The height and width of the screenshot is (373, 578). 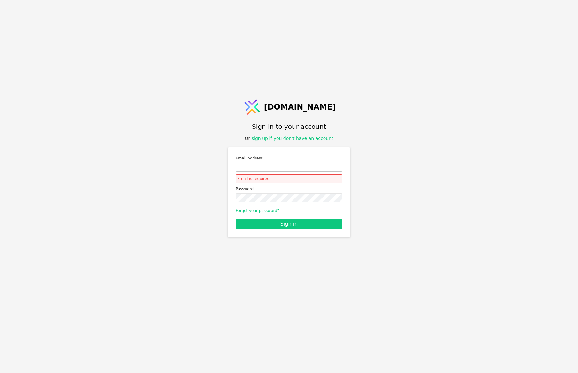 What do you see at coordinates (293, 138) in the screenshot?
I see `a: sign up if you don't have an account` at bounding box center [293, 138].